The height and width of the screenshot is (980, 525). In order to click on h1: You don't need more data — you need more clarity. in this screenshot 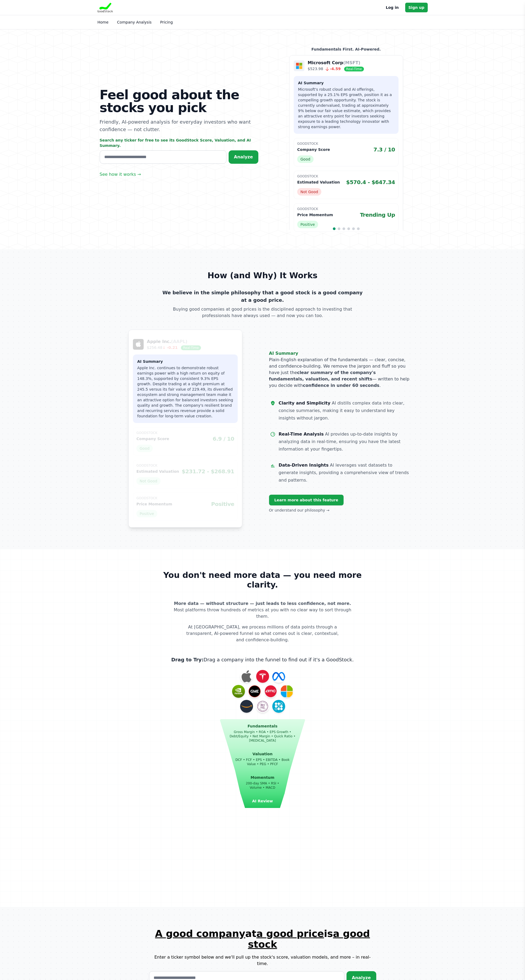, I will do `click(262, 580)`.